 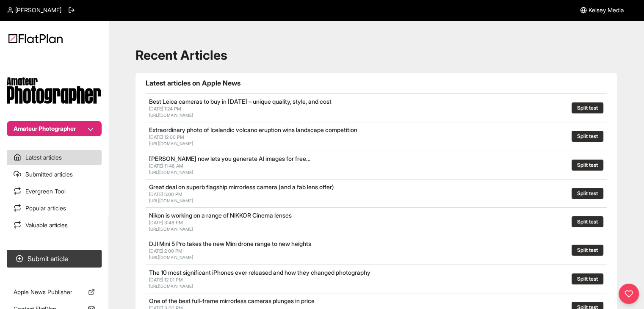 I want to click on a: Latest articles, so click(x=54, y=158).